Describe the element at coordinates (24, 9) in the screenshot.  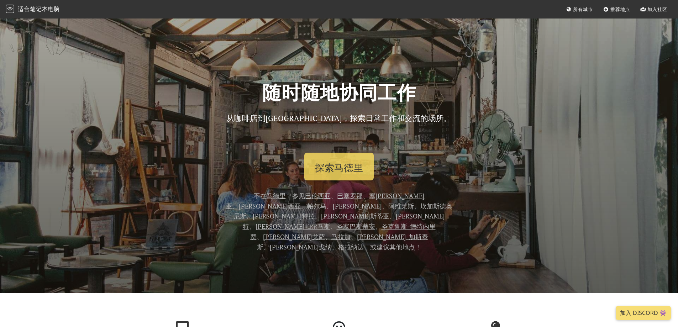
I see `font: 适合` at that location.